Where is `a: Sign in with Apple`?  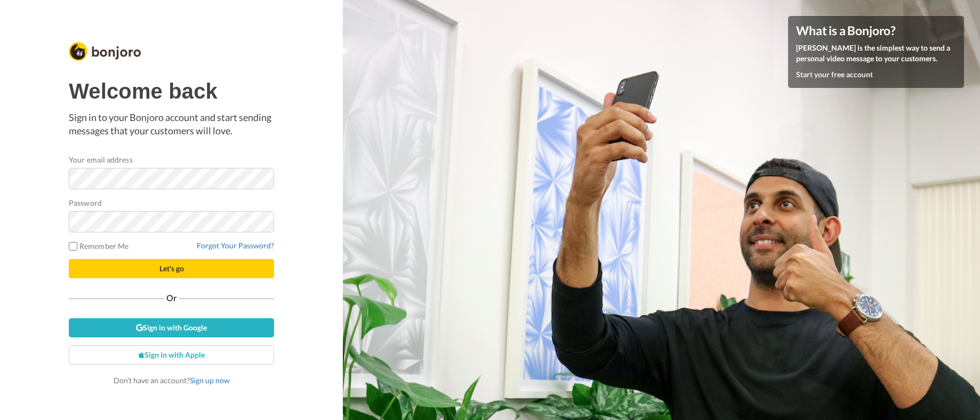 a: Sign in with Apple is located at coordinates (171, 355).